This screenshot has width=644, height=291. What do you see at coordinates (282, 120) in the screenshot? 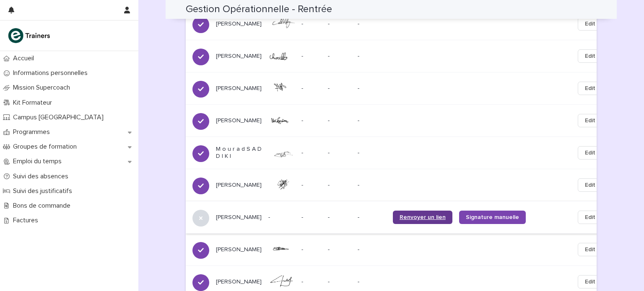
I see `img: 2MtQaByGL68QnN2ZFLT1gykX-wqgLnZpZn60_yGuGb8` at bounding box center [282, 120].